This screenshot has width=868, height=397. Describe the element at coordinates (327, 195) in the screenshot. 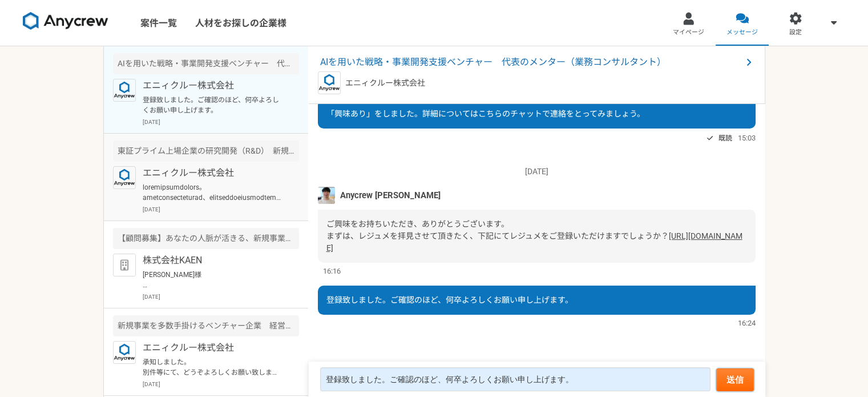

I see `img: %E3%83%95%E3%82%9A%E3%83%AD%E3%83%95%E3%82%A3%E3%83%BC%E3%83%AB%E7%94%BB%E5%83%8F%E3%81%AE%E3%82%...` at that location.